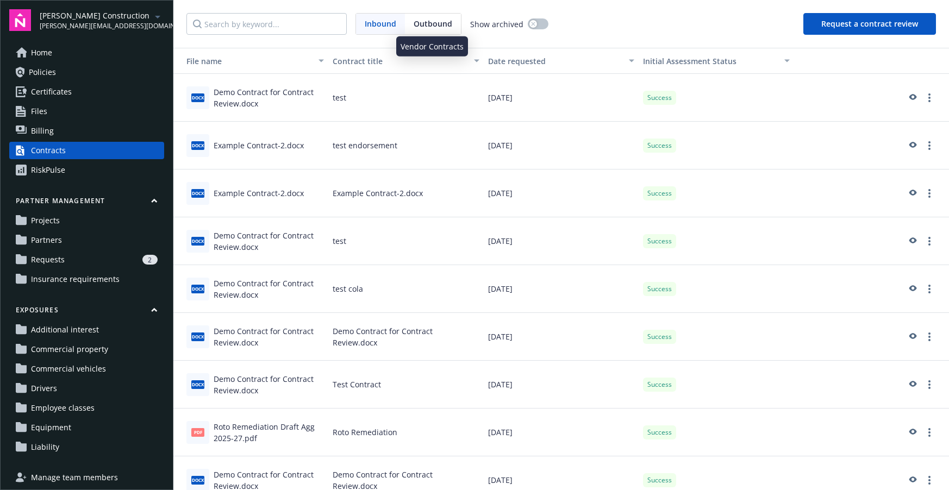  What do you see at coordinates (51, 92) in the screenshot?
I see `span: Certificates` at bounding box center [51, 92].